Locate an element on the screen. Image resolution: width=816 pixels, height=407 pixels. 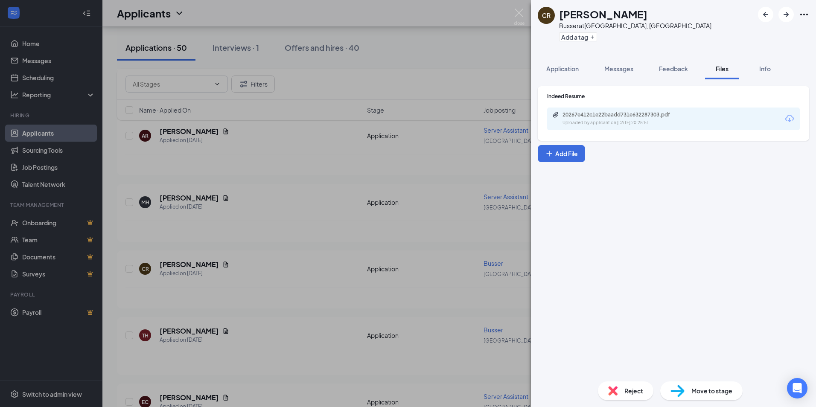
span: Move to stage is located at coordinates (712, 391).